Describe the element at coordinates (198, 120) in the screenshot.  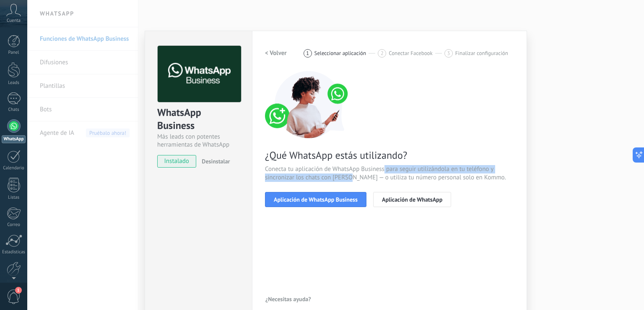
I see `div: WhatsApp Business` at that location.